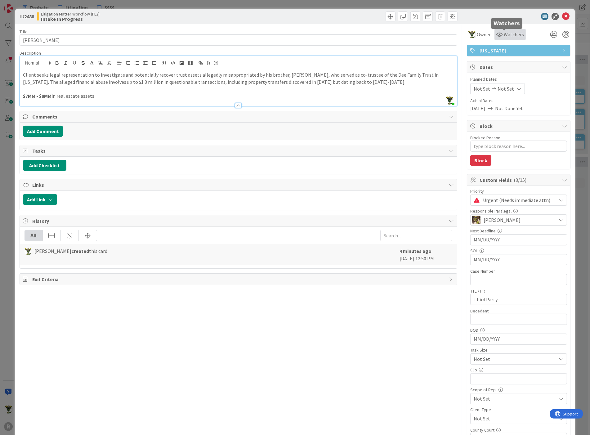  I want to click on span: Litigation Matter Workflow (FL2), so click(70, 14).